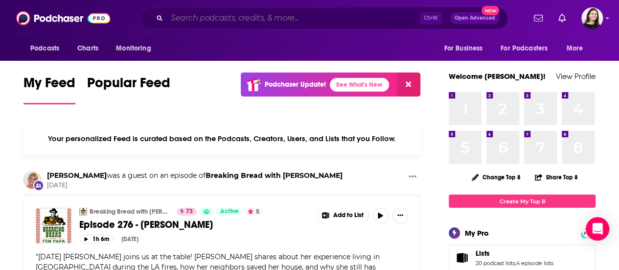  I want to click on span: Charts, so click(88, 48).